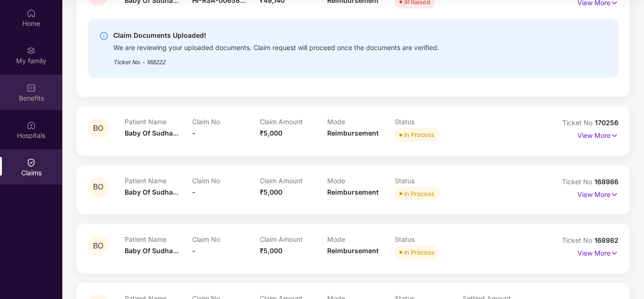 The height and width of the screenshot is (299, 644). Describe the element at coordinates (104, 36) in the screenshot. I see `img: svg+xml;base64,PHN2ZyBpZD0iSW5mby0yMHgyMCIgeG1sbnM9Imh0dHA6Ly93d3cudzMub3JnLzIwMDAvc3ZnIiB3aWR0aD...` at that location.